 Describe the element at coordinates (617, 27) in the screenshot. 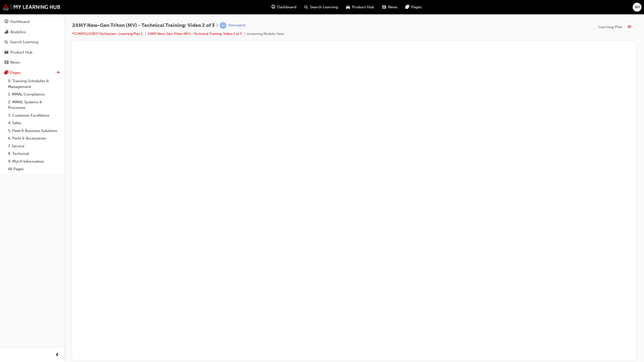

I see `button: Learning Plan` at that location.